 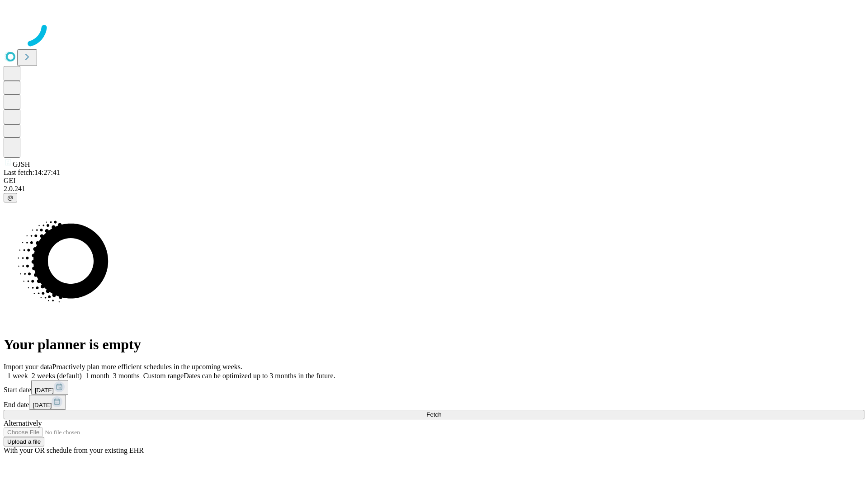 What do you see at coordinates (259, 376) in the screenshot?
I see `span: Dates can be optimized up to 3 months in the future.` at bounding box center [259, 376].